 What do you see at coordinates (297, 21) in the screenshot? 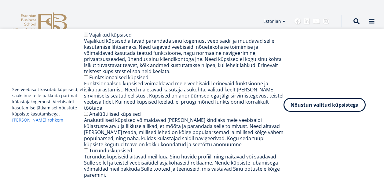
I see `a: Facebook` at bounding box center [297, 21].